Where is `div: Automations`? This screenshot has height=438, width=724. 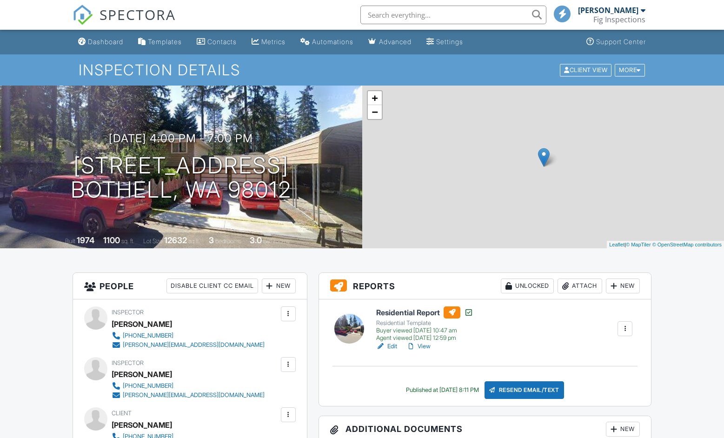
div: Automations is located at coordinates (332, 41).